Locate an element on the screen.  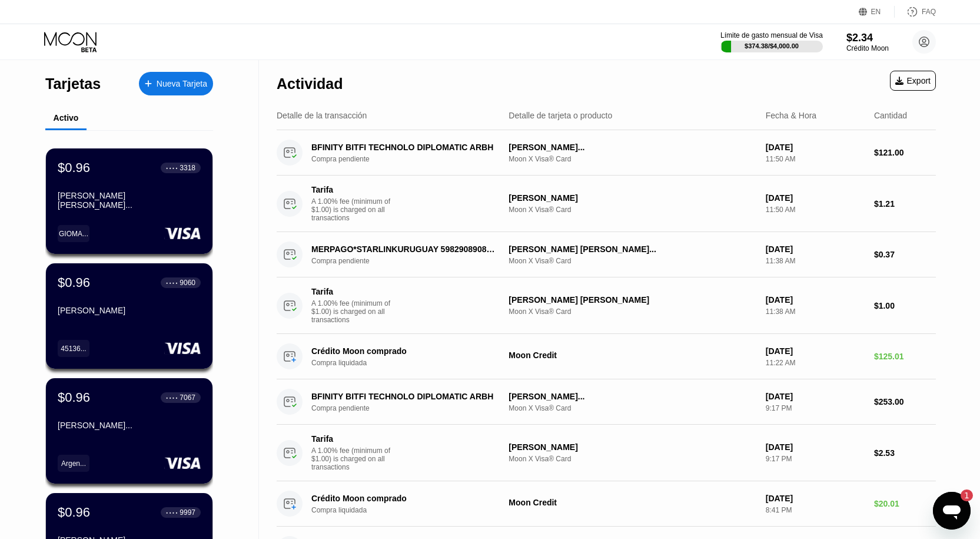
div: Actividad is located at coordinates (310, 84).